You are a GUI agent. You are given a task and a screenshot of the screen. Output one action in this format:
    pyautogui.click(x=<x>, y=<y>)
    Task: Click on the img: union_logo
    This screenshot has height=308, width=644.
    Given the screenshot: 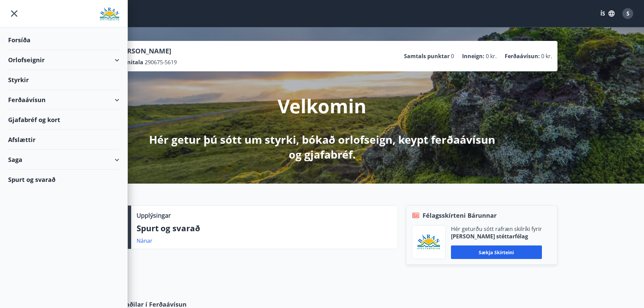 What is the action you would take?
    pyautogui.click(x=110, y=14)
    